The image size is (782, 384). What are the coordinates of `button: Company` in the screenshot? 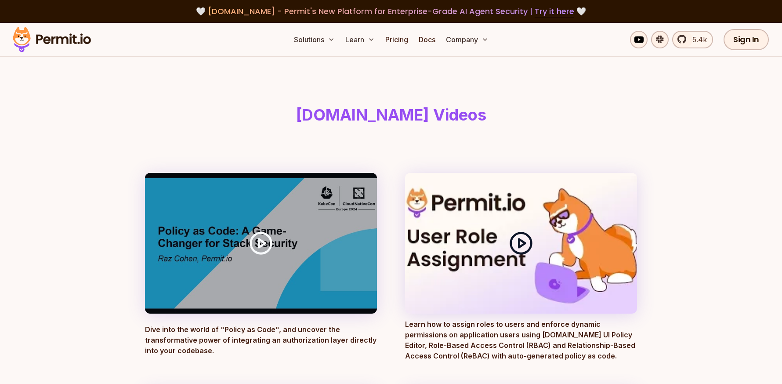 It's located at (467, 40).